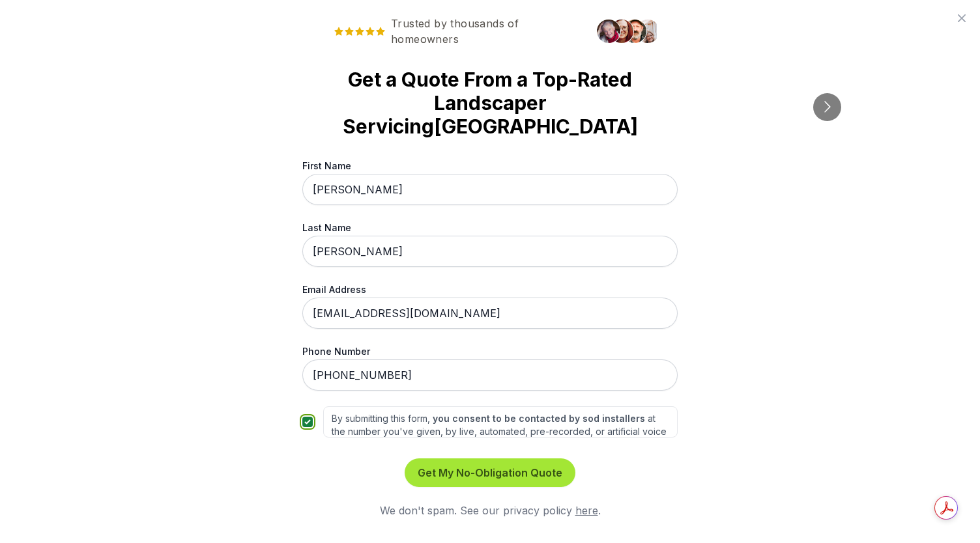 The image size is (980, 543). What do you see at coordinates (827, 107) in the screenshot?
I see `button: Go to next slide` at bounding box center [827, 107].